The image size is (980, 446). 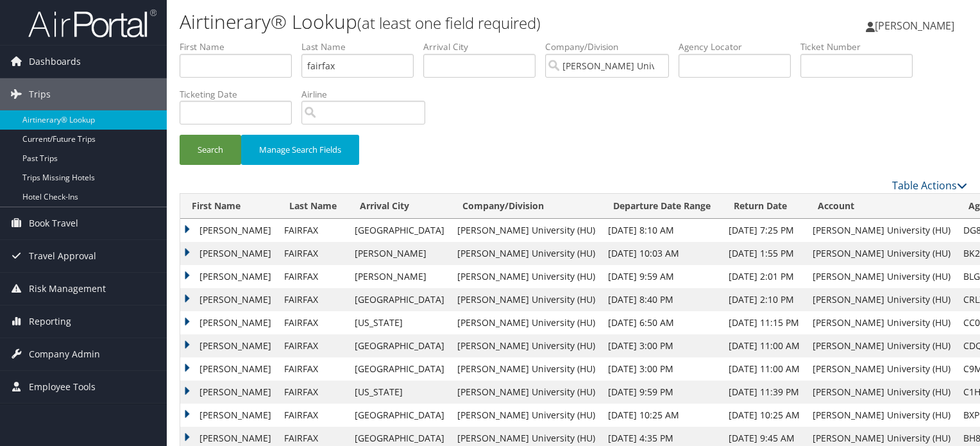 I want to click on img: airportal-logo.png, so click(x=92, y=23).